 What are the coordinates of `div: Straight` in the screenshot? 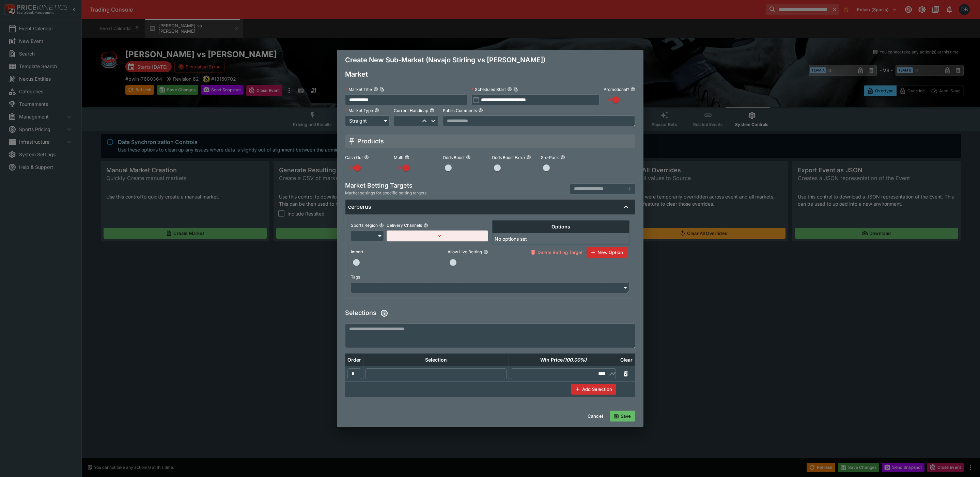 It's located at (368, 121).